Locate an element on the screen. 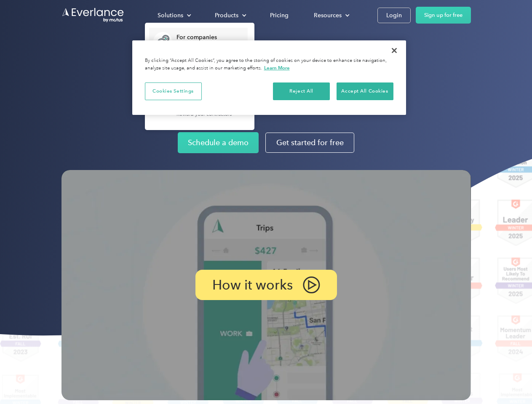 This screenshot has width=532, height=404. button: Reject All is located at coordinates (302, 91).